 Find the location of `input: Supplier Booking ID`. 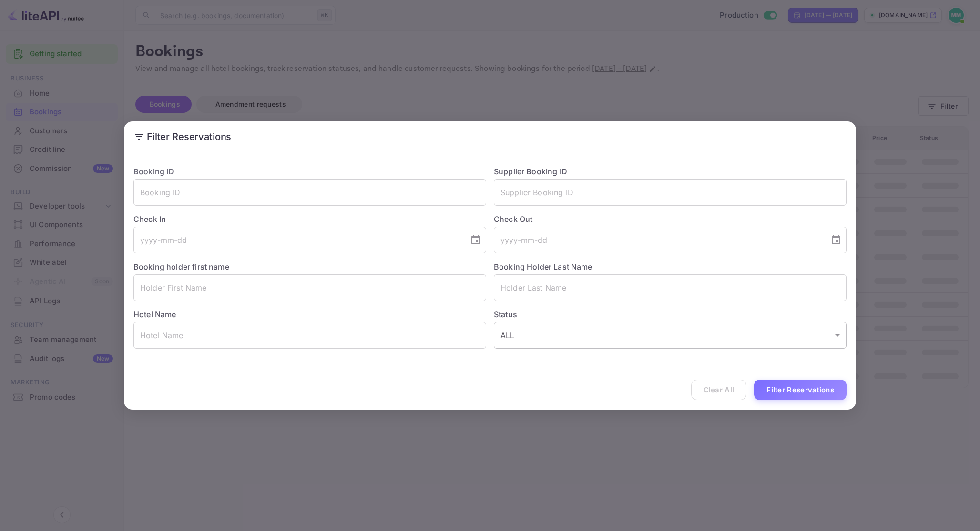

input: Supplier Booking ID is located at coordinates (670, 192).